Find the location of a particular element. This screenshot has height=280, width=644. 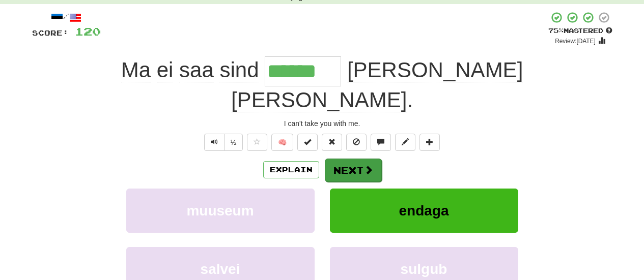

div: Mastered is located at coordinates (581, 31).